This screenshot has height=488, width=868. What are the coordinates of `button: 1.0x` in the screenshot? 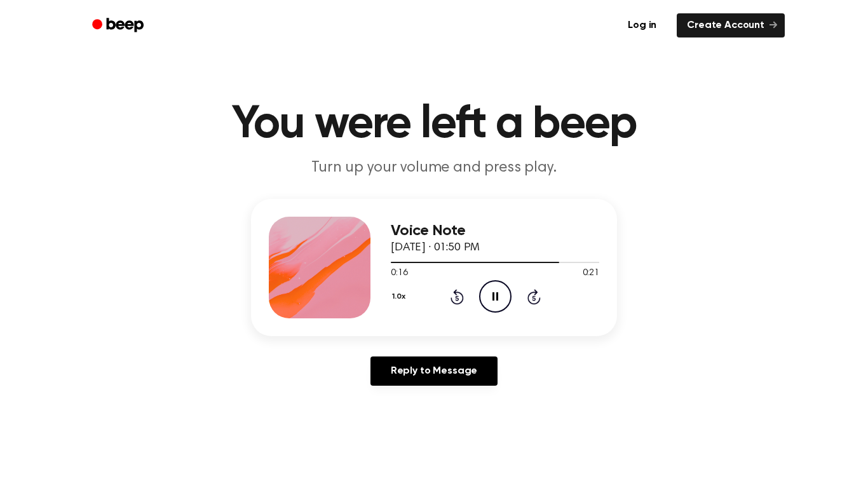 It's located at (401, 297).